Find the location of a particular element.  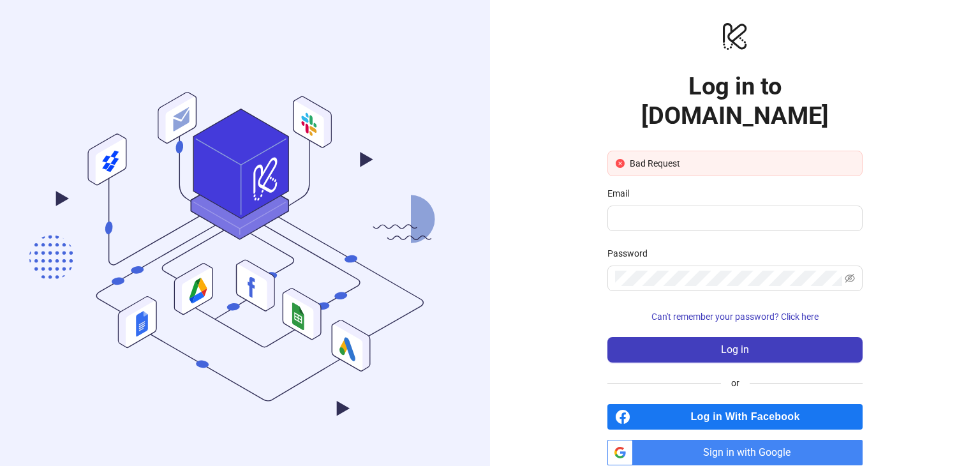

label: Email is located at coordinates (622, 194).